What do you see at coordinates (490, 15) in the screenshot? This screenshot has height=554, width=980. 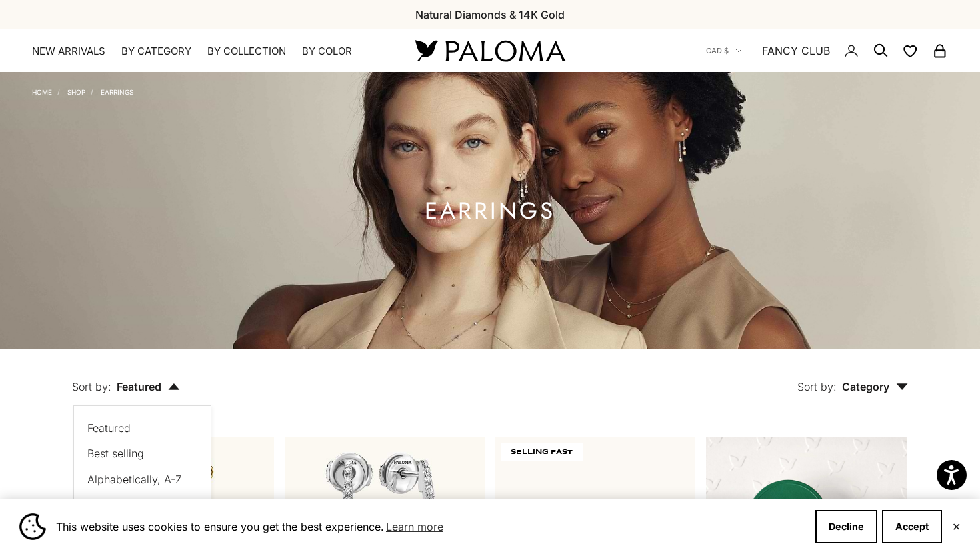 I see `p: Natural Diamonds & 14K Gold` at bounding box center [490, 15].